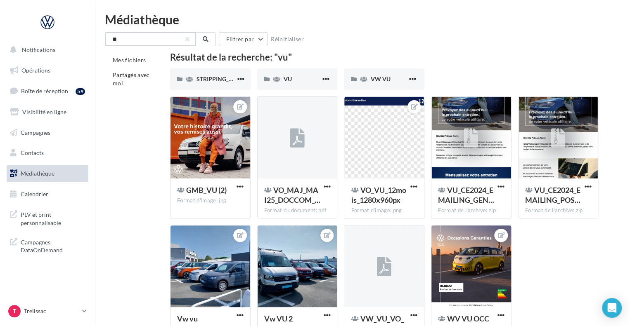 This screenshot has height=326, width=630. I want to click on a: T Trelissac, so click(47, 312).